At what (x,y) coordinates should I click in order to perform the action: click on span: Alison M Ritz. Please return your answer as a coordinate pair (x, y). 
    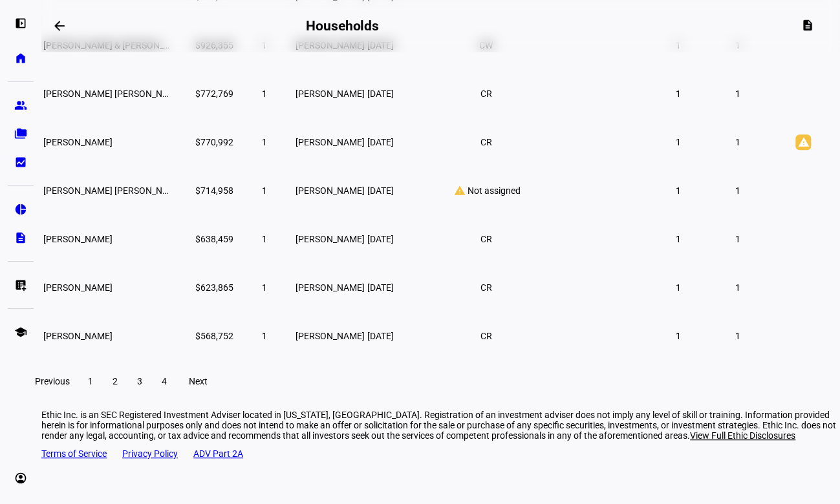
    Looking at the image, I should click on (77, 336).